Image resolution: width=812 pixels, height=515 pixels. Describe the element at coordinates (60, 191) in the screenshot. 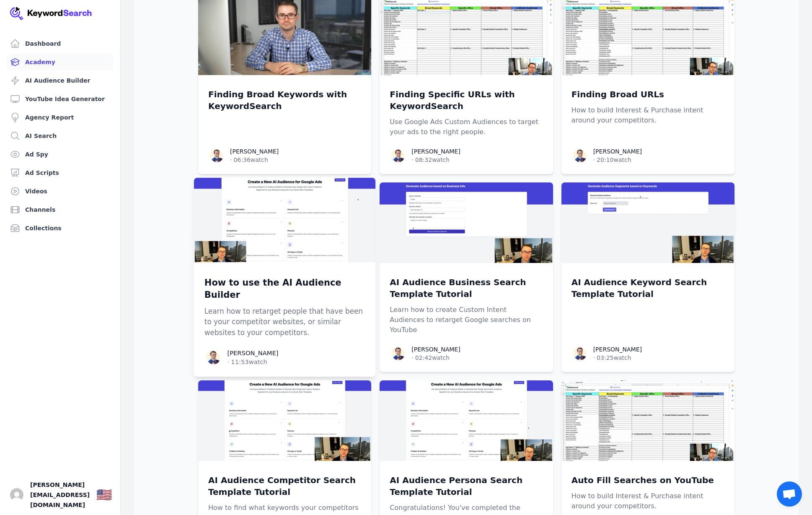

I see `a: Videos` at that location.